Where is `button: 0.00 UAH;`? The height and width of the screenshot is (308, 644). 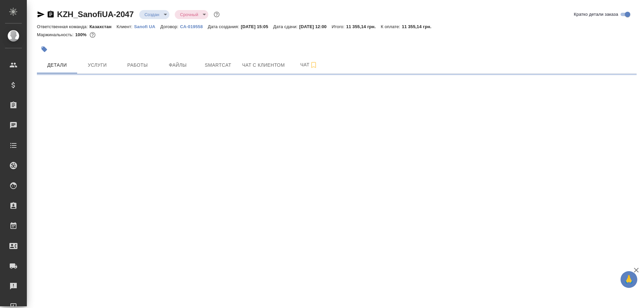 button: 0.00 UAH; is located at coordinates (93, 35).